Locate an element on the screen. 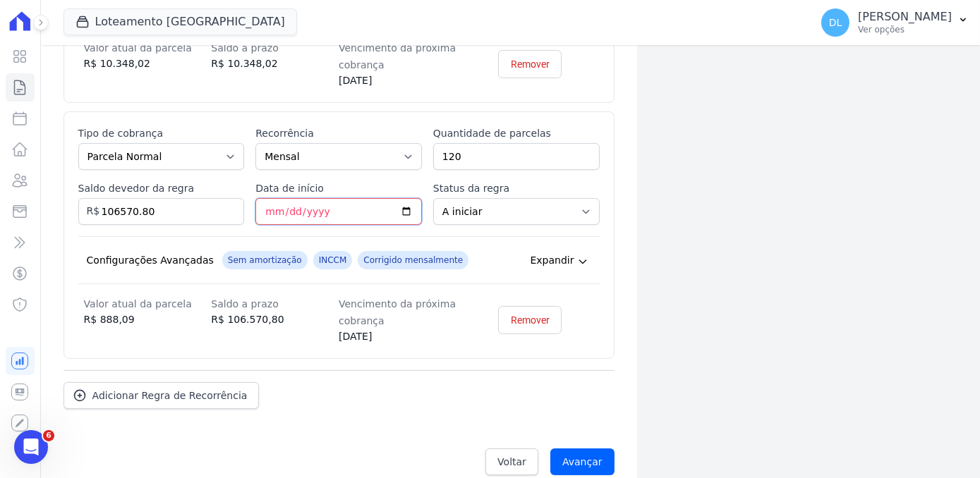 The image size is (980, 478). span: Expandir is located at coordinates (552, 261).